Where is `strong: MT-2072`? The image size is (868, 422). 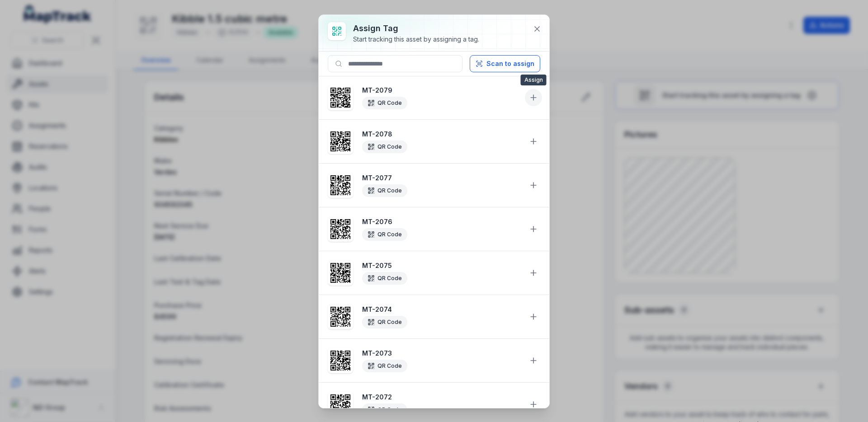
strong: MT-2072 is located at coordinates (442, 397).